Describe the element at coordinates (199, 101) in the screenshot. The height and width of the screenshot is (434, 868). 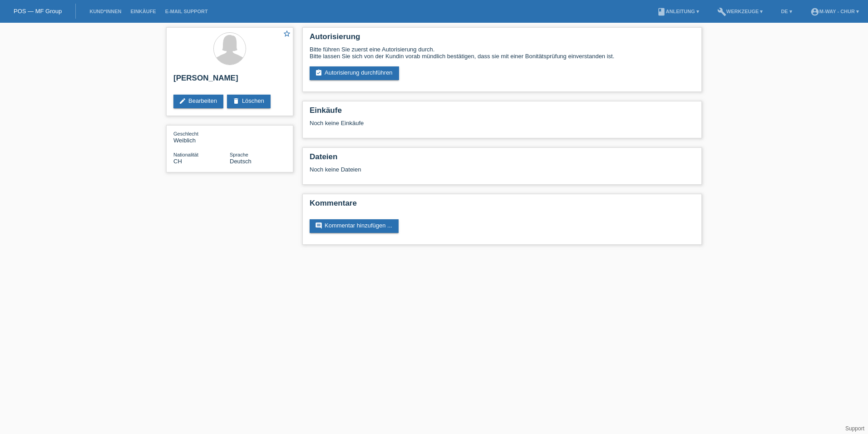
I see `a: editBearbeiten` at that location.